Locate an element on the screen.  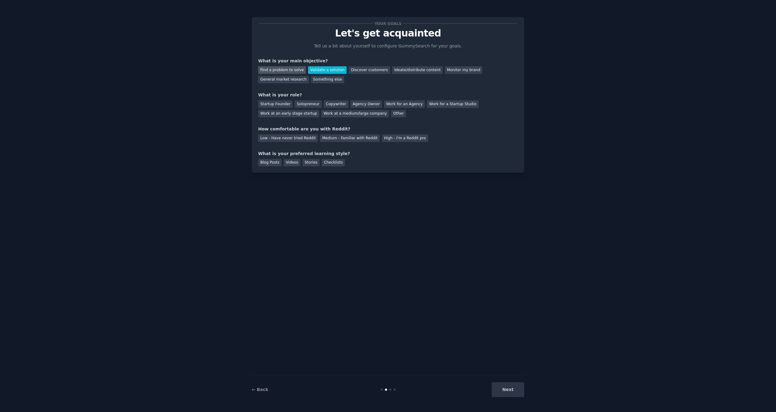
div: Stories is located at coordinates (311, 163).